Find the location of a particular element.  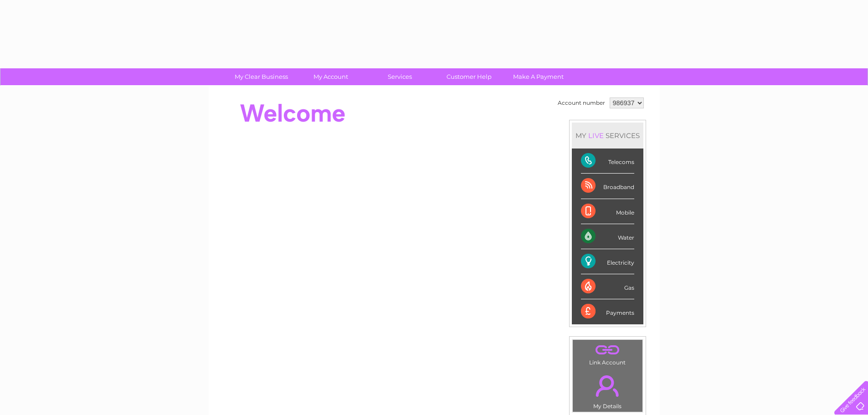

div: Electricity is located at coordinates (607, 261).